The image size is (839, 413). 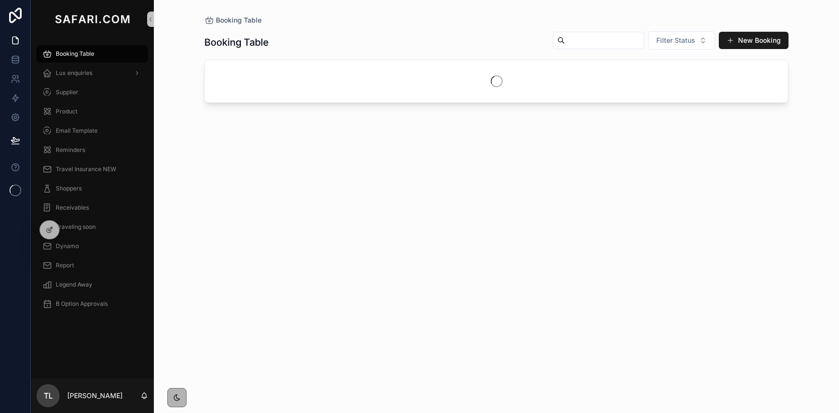 What do you see at coordinates (92, 227) in the screenshot?
I see `a: Traveling soon` at bounding box center [92, 227].